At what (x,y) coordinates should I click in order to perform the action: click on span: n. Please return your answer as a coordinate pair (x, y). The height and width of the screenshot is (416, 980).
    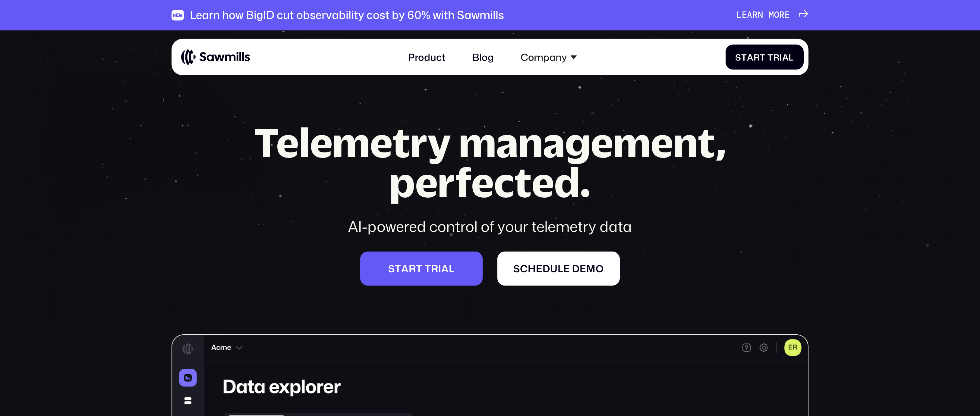
    Looking at the image, I should click on (761, 15).